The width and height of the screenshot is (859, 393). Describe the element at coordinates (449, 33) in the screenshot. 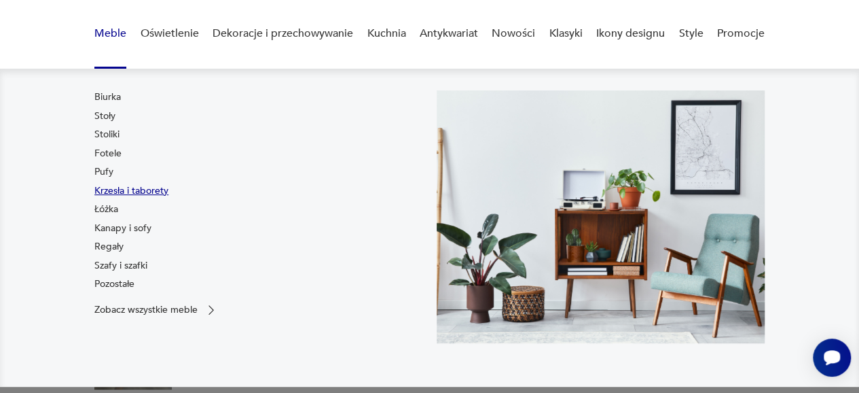

I see `a: Antykwariat` at that location.